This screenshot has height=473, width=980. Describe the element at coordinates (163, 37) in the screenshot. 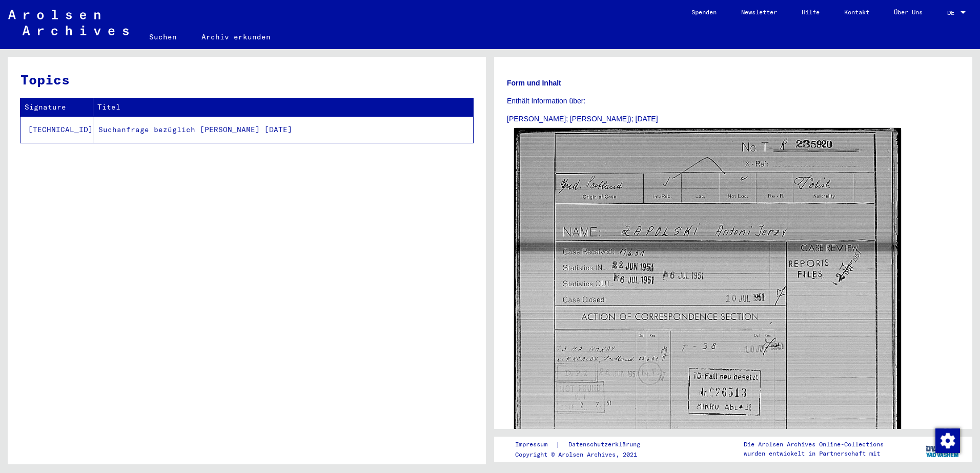

I see `a: Suchen` at that location.